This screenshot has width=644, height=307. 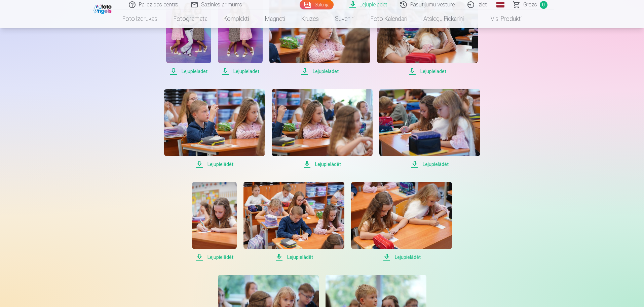 I want to click on a: Visi produkti, so click(x=501, y=19).